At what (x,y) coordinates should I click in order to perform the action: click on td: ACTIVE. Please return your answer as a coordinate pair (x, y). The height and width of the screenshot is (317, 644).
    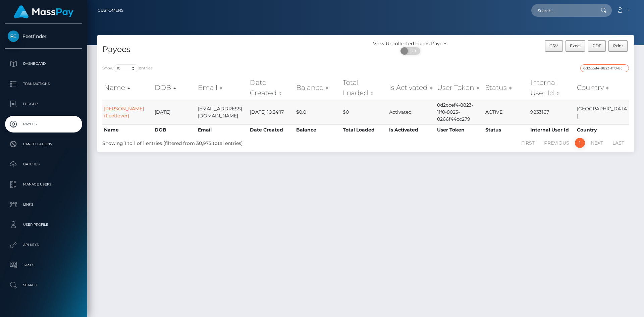
    Looking at the image, I should click on (506, 112).